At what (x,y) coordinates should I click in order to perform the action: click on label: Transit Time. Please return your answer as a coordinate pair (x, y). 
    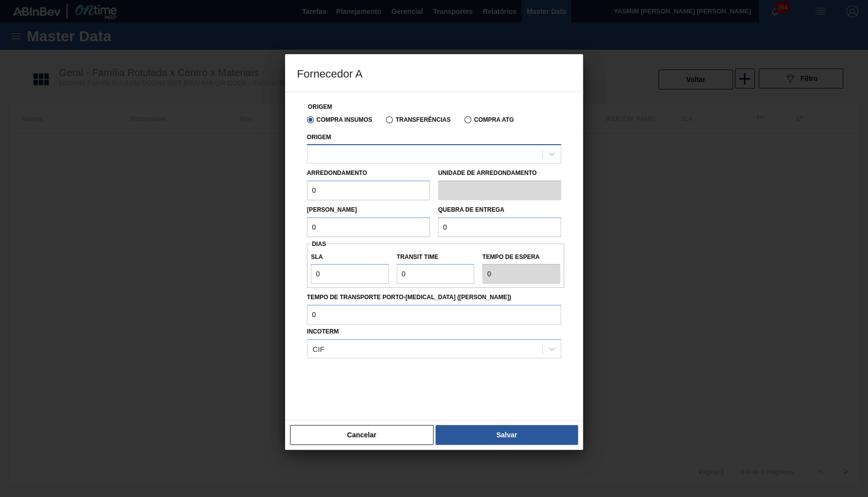
    Looking at the image, I should click on (435, 257).